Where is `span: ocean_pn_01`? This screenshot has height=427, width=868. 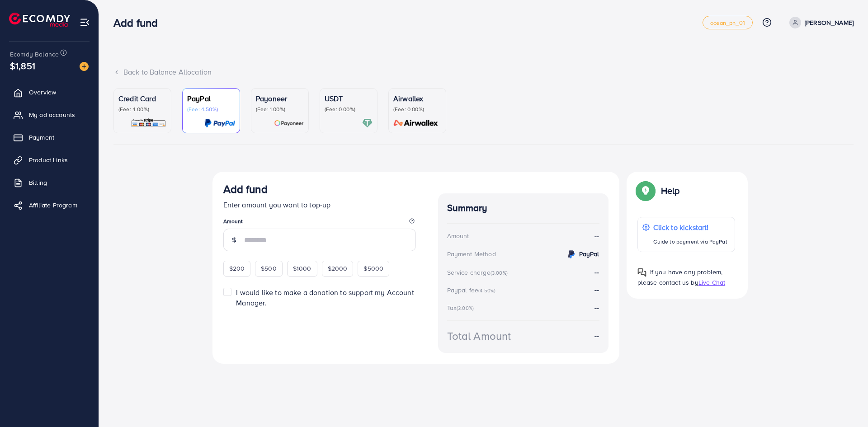 span: ocean_pn_01 is located at coordinates (728, 23).